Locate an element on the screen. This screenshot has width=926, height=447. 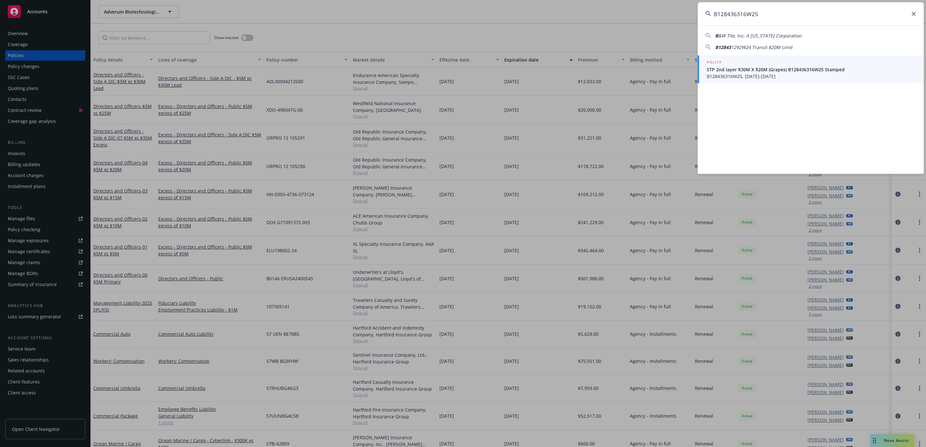
span: 1292W24 Transit $20M Limit is located at coordinates (761, 47).